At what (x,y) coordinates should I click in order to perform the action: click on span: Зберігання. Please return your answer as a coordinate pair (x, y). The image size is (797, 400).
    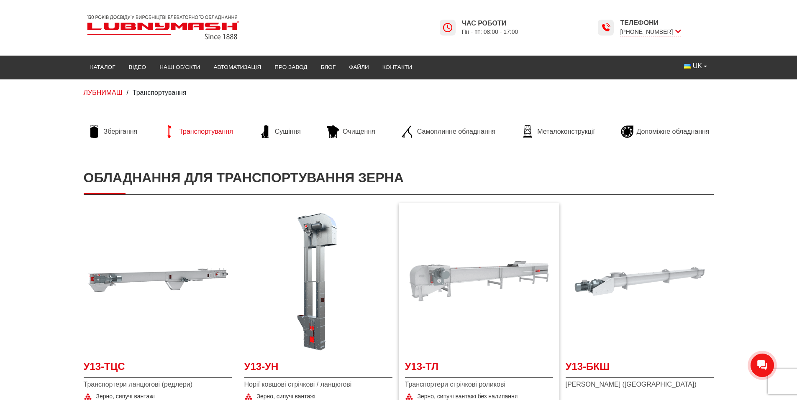
    Looking at the image, I should click on (120, 132).